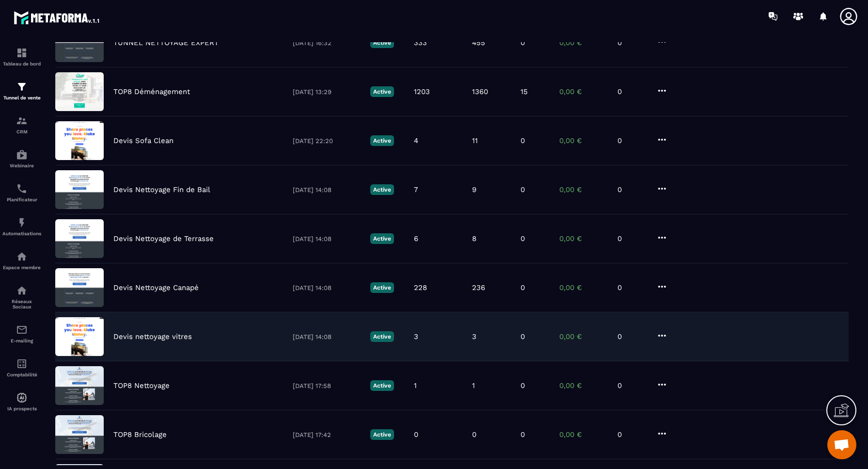  What do you see at coordinates (21, 233) in the screenshot?
I see `p: Automatisations` at bounding box center [21, 233].